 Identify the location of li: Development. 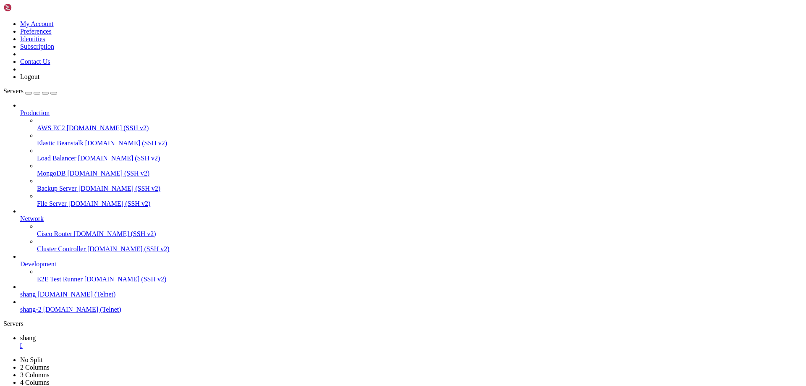
(411, 268).